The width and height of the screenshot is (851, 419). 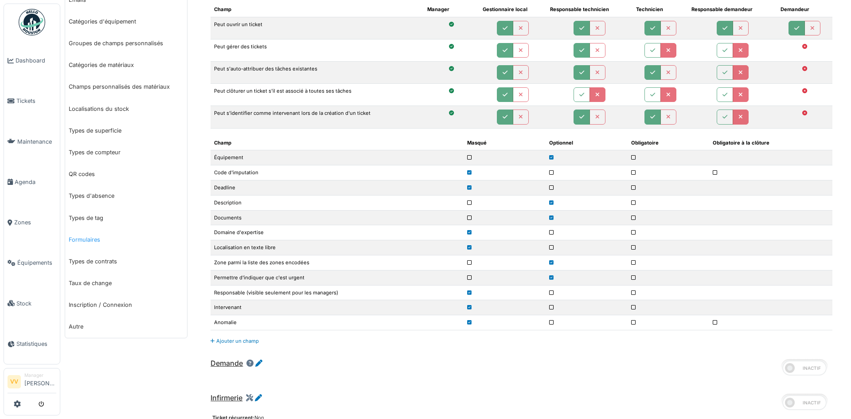 I want to click on td: Zone parmi la liste des zones encodées, so click(x=337, y=263).